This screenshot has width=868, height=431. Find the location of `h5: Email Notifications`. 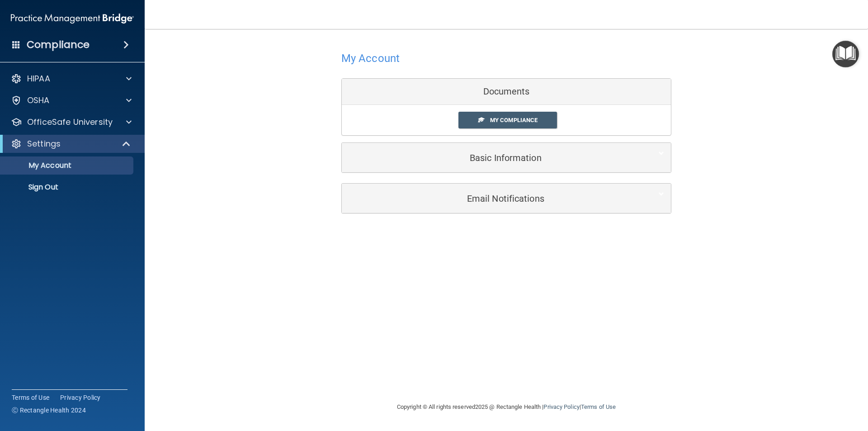

h5: Email Notifications is located at coordinates (493, 198).